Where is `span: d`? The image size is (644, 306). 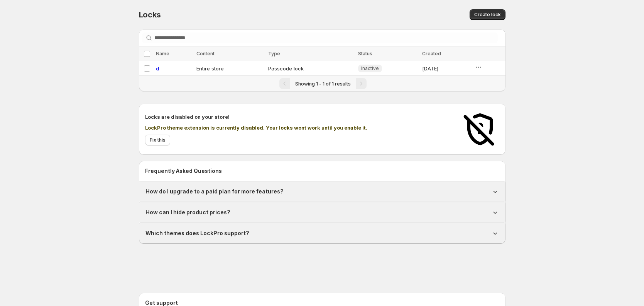 span: d is located at coordinates (158, 68).